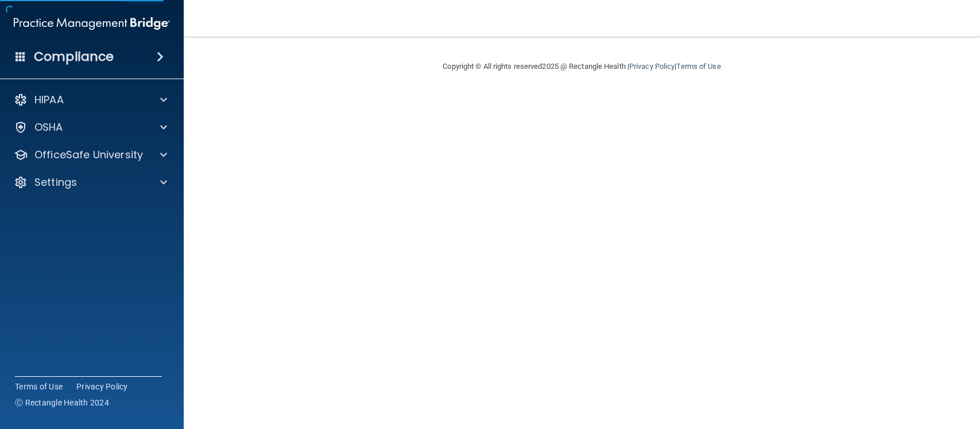 The height and width of the screenshot is (429, 980). Describe the element at coordinates (48, 100) in the screenshot. I see `p: HIPAA` at that location.